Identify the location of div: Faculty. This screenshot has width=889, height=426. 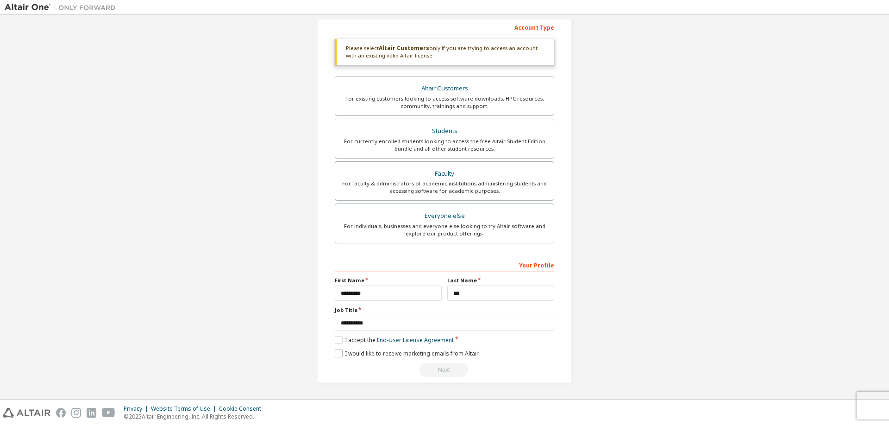
(445, 174).